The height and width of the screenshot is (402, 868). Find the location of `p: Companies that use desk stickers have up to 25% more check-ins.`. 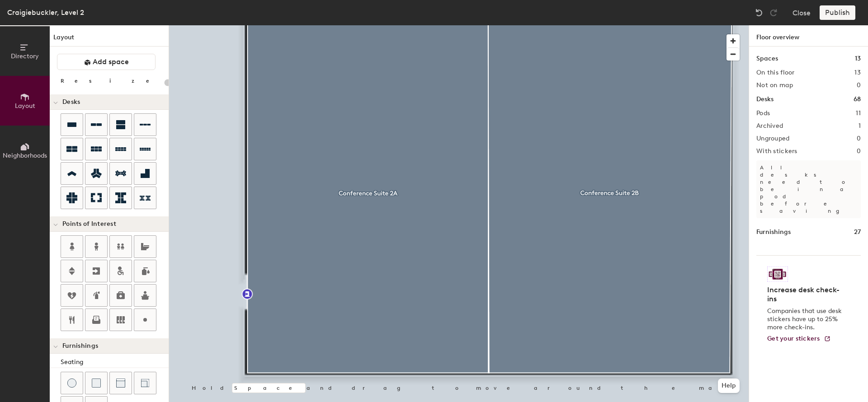

p: Companies that use desk stickers have up to 25% more check-ins. is located at coordinates (806, 319).